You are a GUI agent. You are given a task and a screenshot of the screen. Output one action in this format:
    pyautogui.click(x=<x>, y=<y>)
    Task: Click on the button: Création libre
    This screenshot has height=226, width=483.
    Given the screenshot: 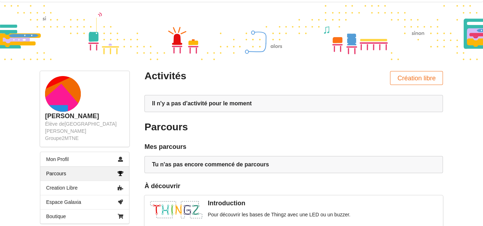 What is the action you would take?
    pyautogui.click(x=416, y=78)
    